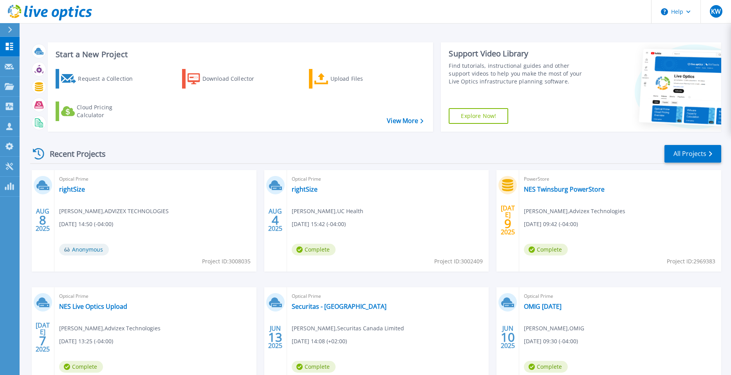 The image size is (731, 375). Describe the element at coordinates (479, 116) in the screenshot. I see `a: Explore Now!` at that location.